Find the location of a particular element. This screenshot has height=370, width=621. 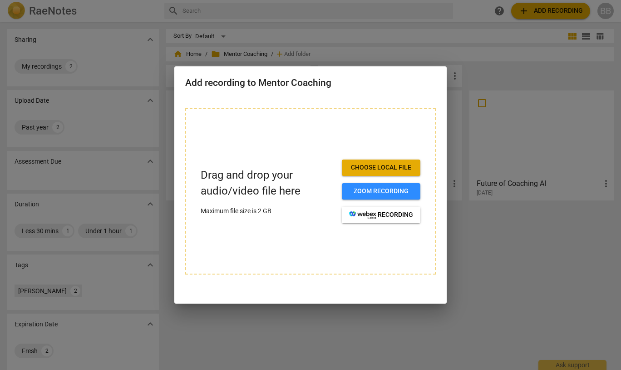

p: Maximum file size is 2 GB is located at coordinates (267, 211).